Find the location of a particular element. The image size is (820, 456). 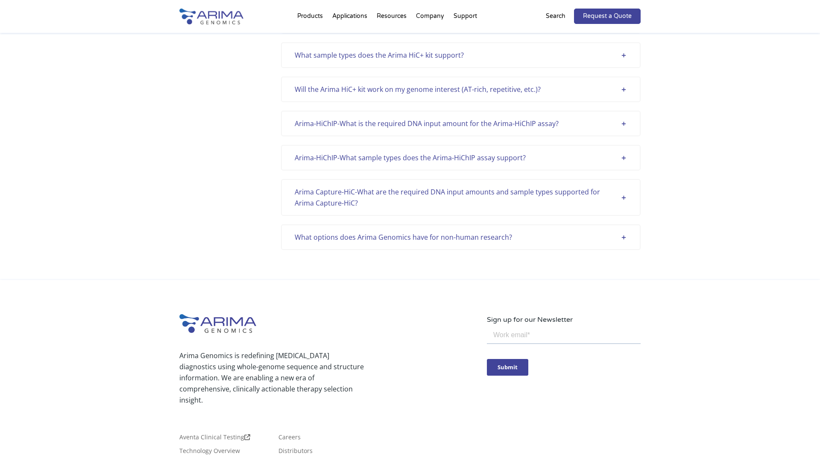

div: What options does Arima Genomics have for non-human research? is located at coordinates (461, 237).